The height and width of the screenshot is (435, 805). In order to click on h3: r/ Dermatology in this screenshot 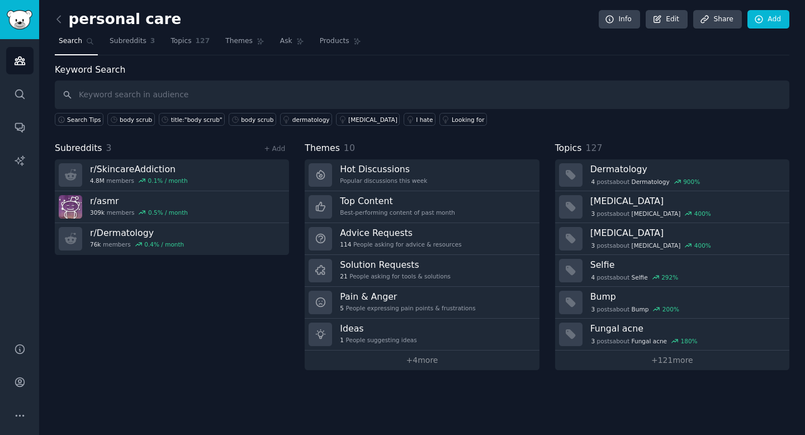, I will do `click(137, 233)`.